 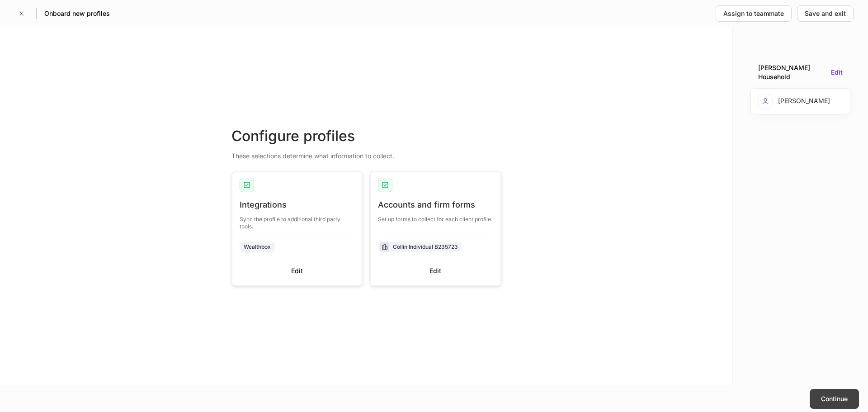 What do you see at coordinates (825, 14) in the screenshot?
I see `div: Save and exit` at bounding box center [825, 14].